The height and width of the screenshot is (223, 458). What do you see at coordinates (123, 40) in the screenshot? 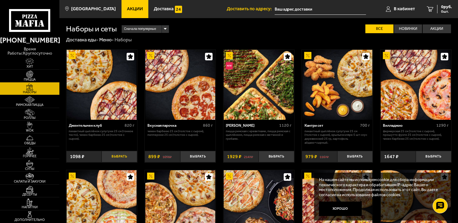
I see `div: Наборы` at bounding box center [123, 40].